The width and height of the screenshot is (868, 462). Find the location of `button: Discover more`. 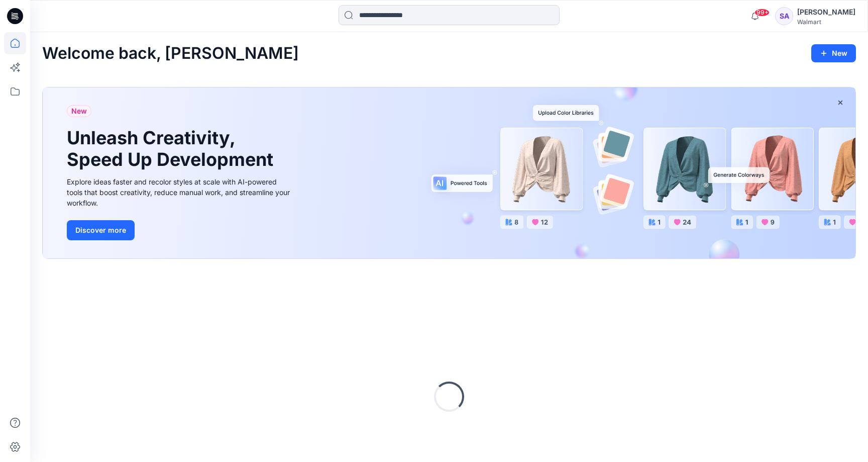

button: Discover more is located at coordinates (100, 230).